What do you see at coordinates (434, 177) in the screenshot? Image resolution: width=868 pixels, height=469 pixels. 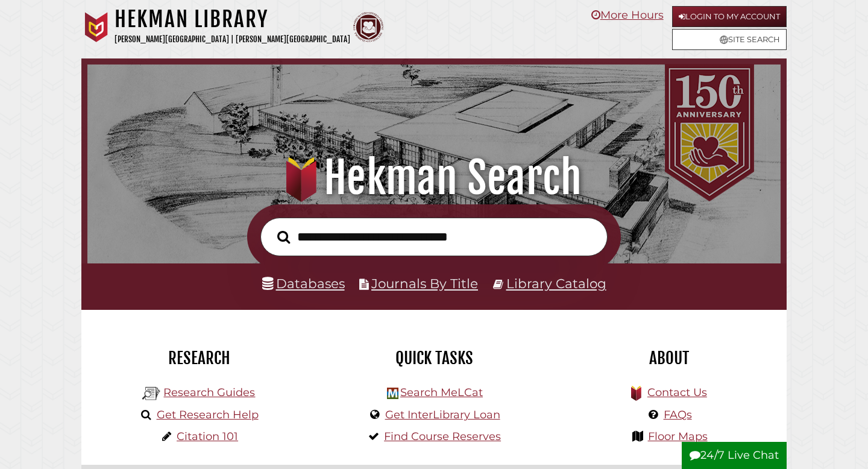 I see `h1: Hekman Search` at bounding box center [434, 177].